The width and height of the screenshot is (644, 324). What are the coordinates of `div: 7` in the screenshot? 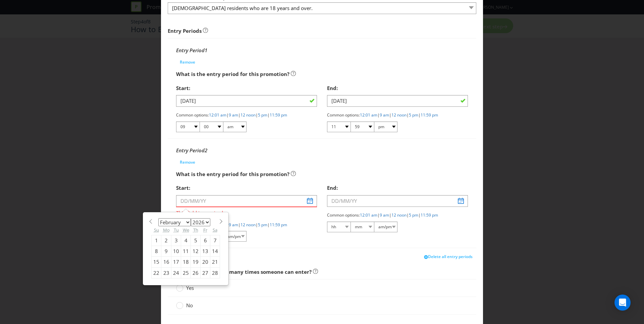 It's located at (215, 241).